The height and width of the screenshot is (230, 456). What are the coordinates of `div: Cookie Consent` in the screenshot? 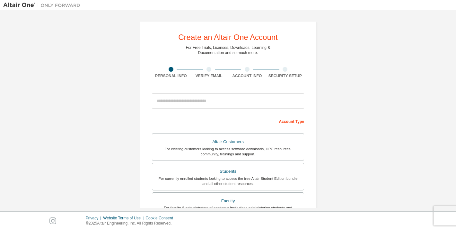 It's located at (161, 218).